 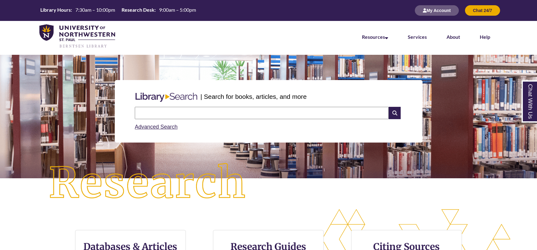 I want to click on a: Help, so click(x=485, y=37).